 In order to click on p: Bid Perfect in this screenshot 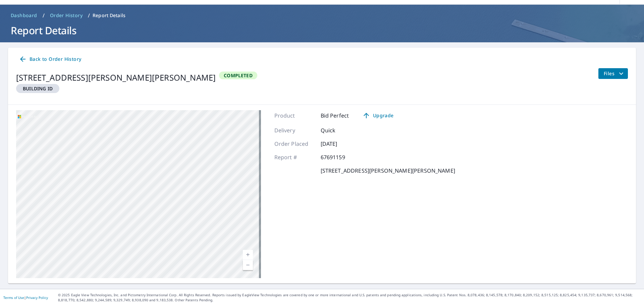, I will do `click(335, 115)`.